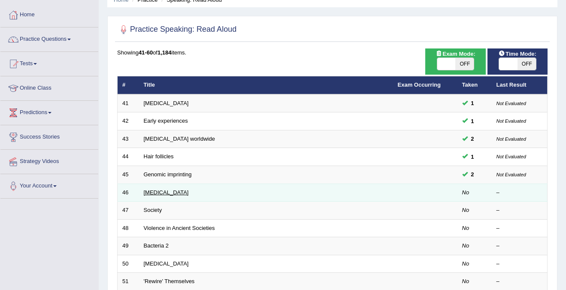 Image resolution: width=566 pixels, height=290 pixels. Describe the element at coordinates (49, 87) in the screenshot. I see `a: Online Class` at that location.